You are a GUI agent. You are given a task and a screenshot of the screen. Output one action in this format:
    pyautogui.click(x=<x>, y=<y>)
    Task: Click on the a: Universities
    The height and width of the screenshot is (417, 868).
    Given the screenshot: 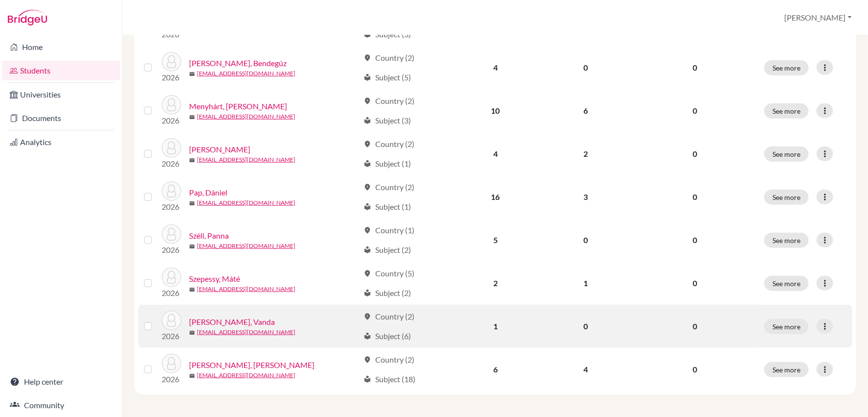 What is the action you would take?
    pyautogui.click(x=61, y=94)
    